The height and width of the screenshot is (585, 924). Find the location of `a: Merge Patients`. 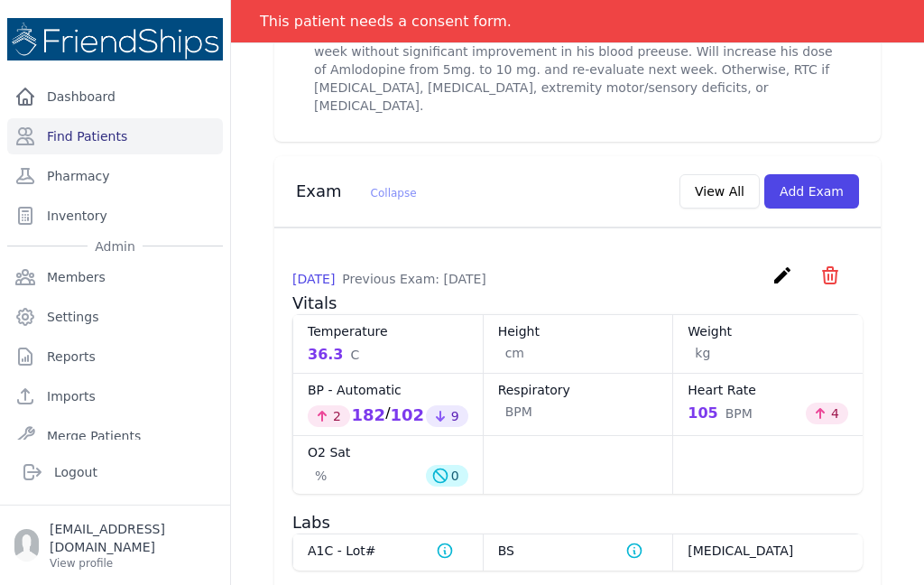

a: Merge Patients is located at coordinates (115, 436).